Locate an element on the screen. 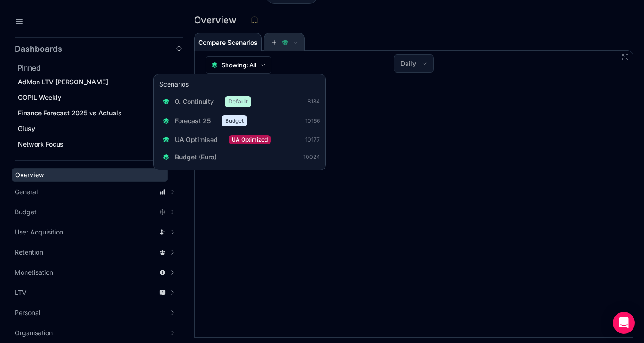 This screenshot has width=644, height=343. span: Overview is located at coordinates (30, 174).